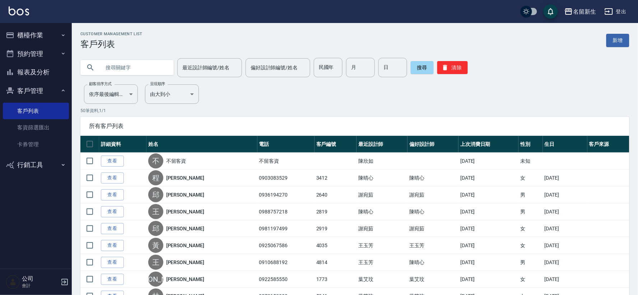 This screenshot has height=295, width=638. What do you see at coordinates (355, 126) in the screenshot?
I see `span: 所有客戶列表` at bounding box center [355, 126].